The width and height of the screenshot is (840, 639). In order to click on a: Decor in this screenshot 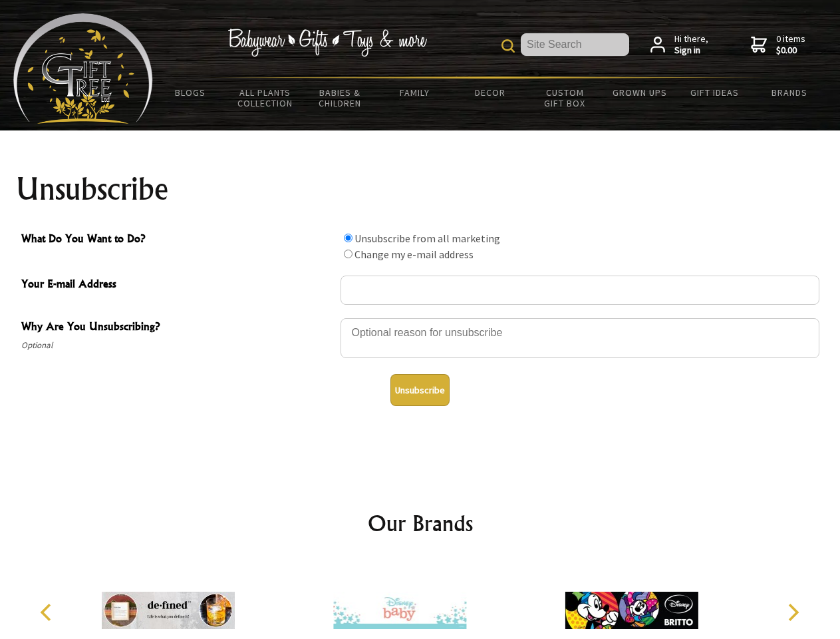, I will do `click(490, 92)`.